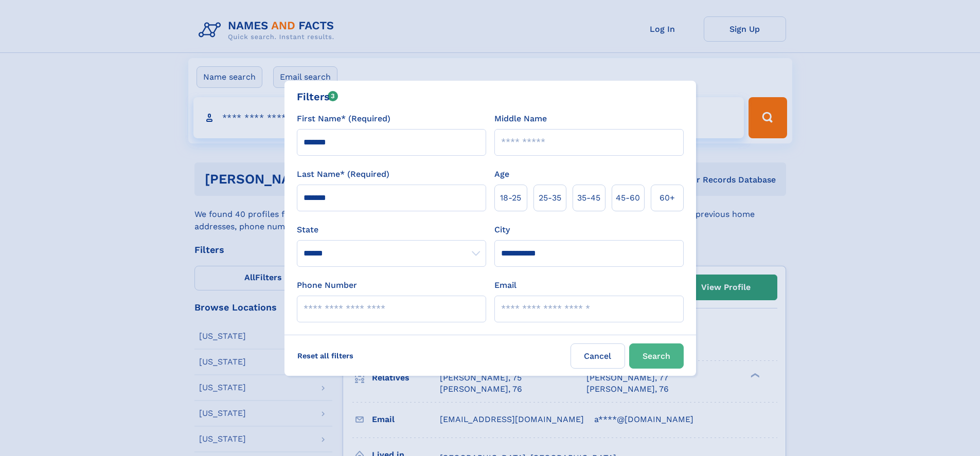  I want to click on span: 25‑35, so click(550, 197).